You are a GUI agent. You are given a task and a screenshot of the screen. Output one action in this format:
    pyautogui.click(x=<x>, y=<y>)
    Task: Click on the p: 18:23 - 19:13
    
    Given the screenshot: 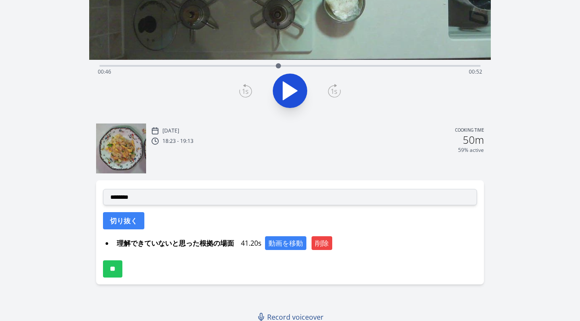 What is the action you would take?
    pyautogui.click(x=178, y=141)
    